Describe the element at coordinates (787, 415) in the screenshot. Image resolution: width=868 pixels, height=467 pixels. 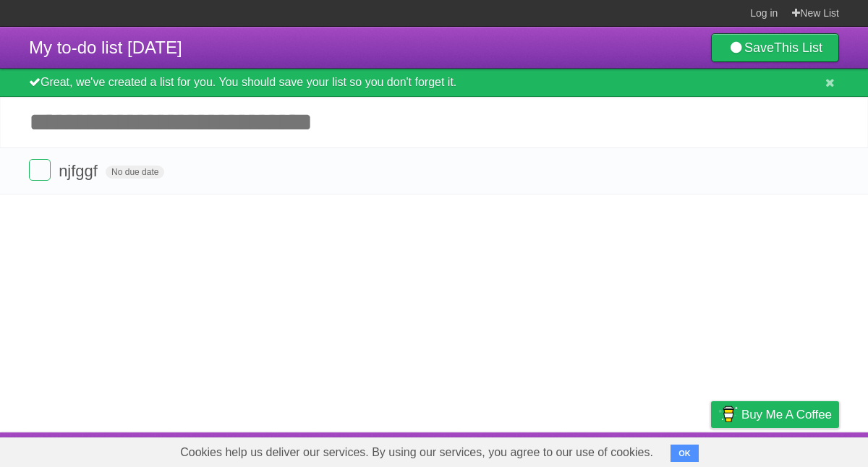
I see `span: Buy me a coffee` at that location.